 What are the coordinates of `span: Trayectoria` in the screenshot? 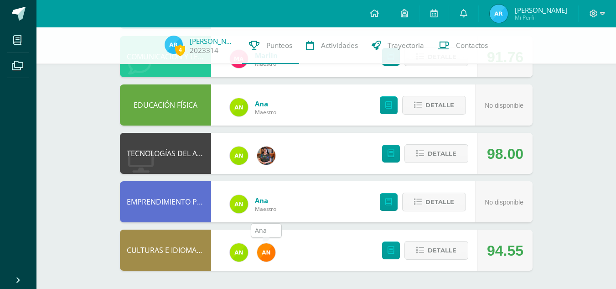 It's located at (406, 45).